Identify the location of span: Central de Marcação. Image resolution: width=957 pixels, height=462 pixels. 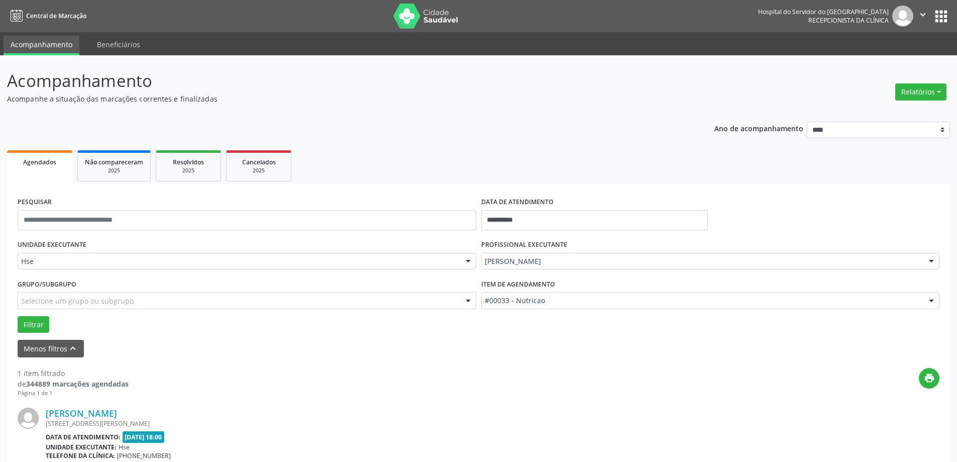
(56, 16).